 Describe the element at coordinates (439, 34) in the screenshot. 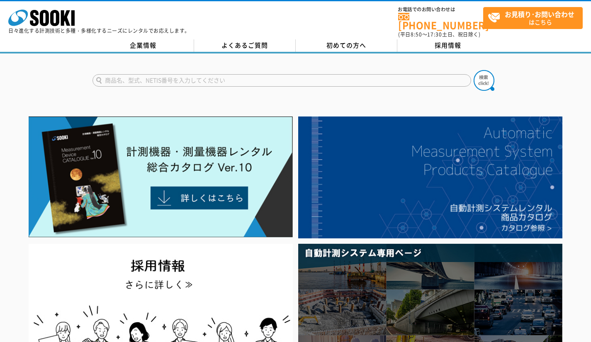

I see `span: (平日 ～ 土日、祝日除く)` at that location.